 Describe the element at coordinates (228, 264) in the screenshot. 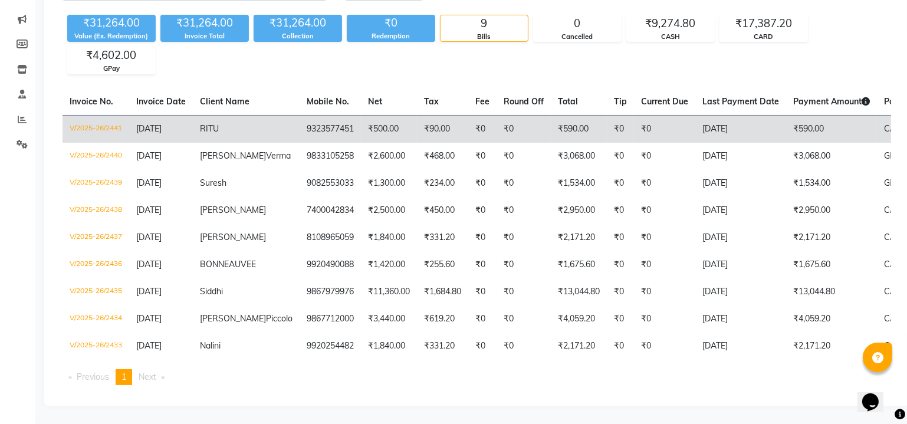

I see `span: BONNEAUVEE` at that location.